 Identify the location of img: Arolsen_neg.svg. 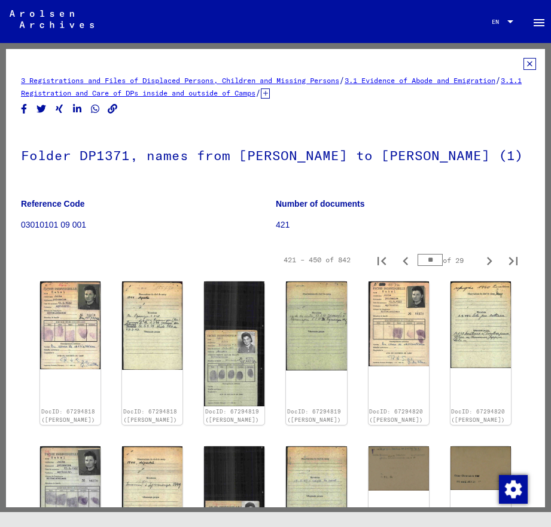
(51, 19).